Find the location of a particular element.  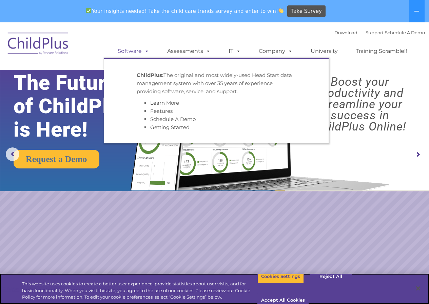

button: Cookies Settings is located at coordinates (280, 277).